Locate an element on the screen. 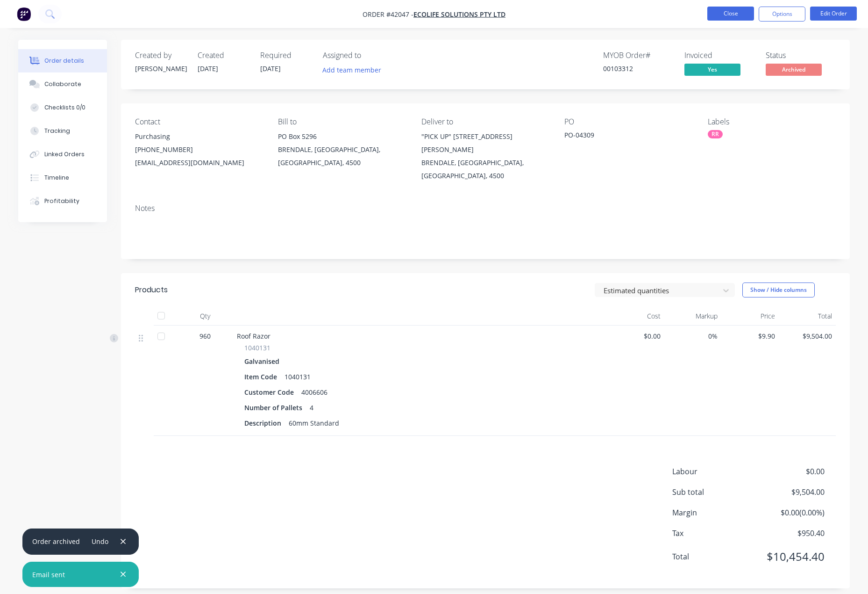 This screenshot has height=594, width=868. div: Email sent is located at coordinates (49, 574).